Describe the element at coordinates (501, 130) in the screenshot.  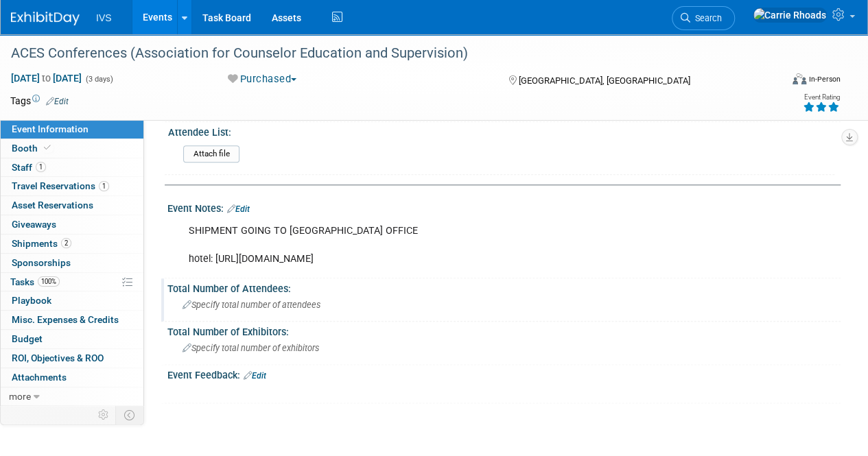
I see `div: Attendee List:` at that location.